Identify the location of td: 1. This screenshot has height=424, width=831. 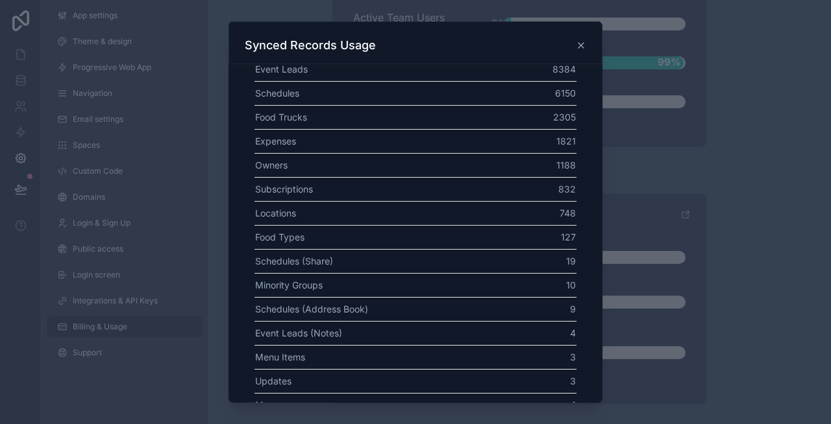
(537, 405).